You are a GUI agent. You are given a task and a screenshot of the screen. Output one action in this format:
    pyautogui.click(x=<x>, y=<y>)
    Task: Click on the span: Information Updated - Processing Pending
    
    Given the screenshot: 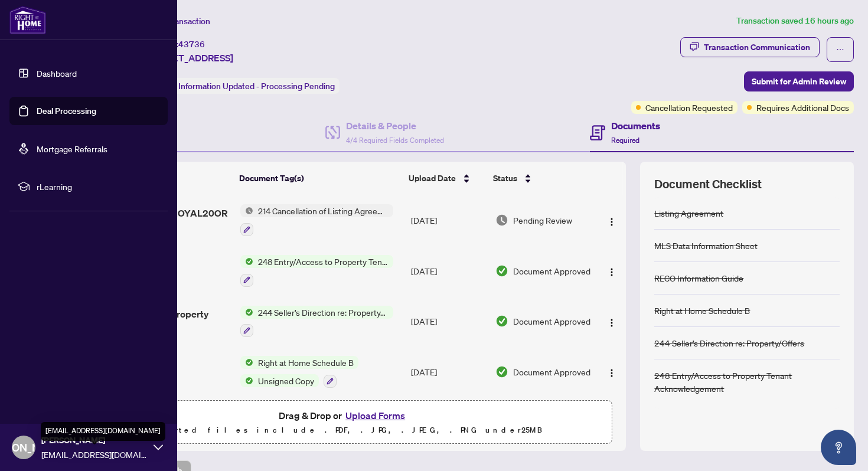 What is the action you would take?
    pyautogui.click(x=256, y=87)
    